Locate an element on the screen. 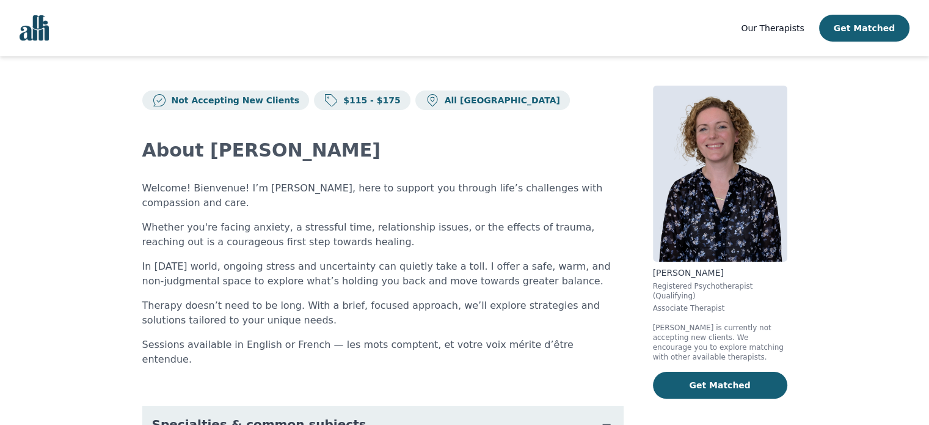 This screenshot has height=425, width=929. span: Our Therapists is located at coordinates (772, 28).